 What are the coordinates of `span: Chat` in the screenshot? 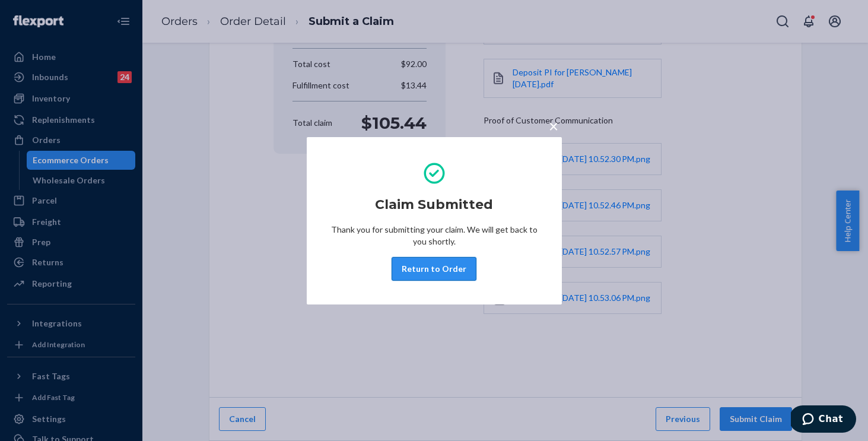 It's located at (40, 13).